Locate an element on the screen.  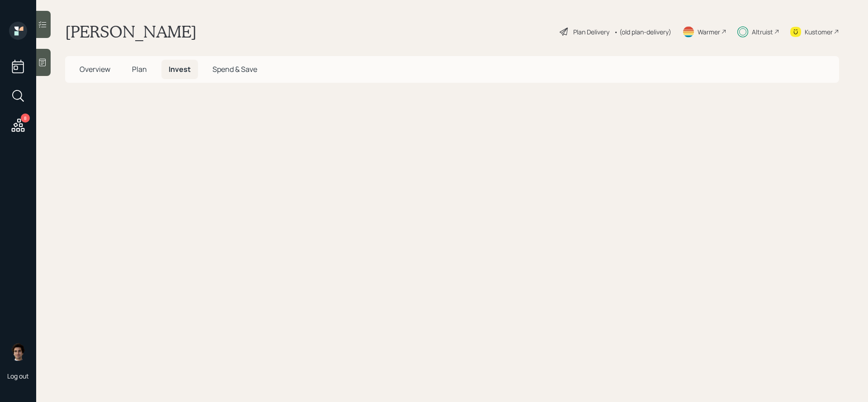
div: Kustomer is located at coordinates (819, 32).